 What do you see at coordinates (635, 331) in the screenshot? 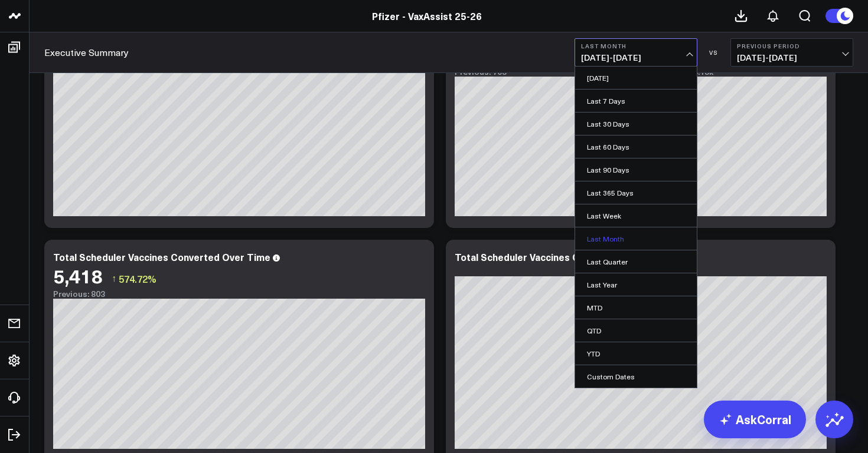
I see `a: QTD` at bounding box center [635, 331].